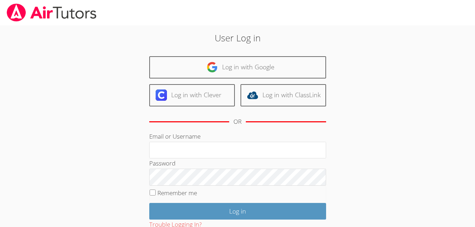 The width and height of the screenshot is (475, 227). Describe the element at coordinates (162, 163) in the screenshot. I see `label: Password` at that location.